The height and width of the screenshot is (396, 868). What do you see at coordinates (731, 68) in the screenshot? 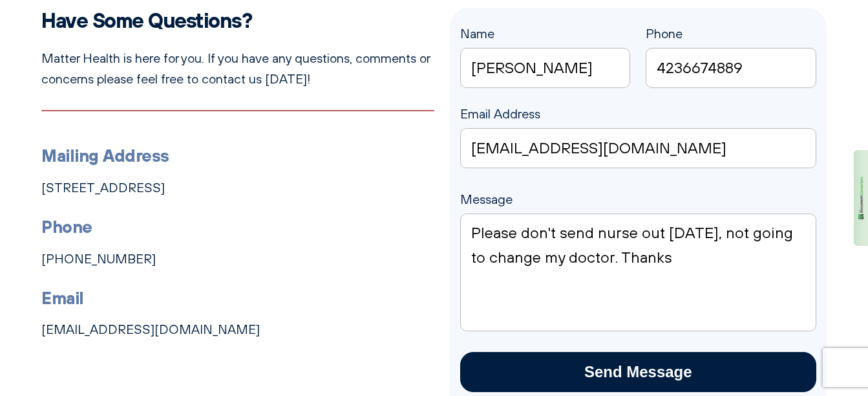
I see `input: Phone` at bounding box center [731, 68].